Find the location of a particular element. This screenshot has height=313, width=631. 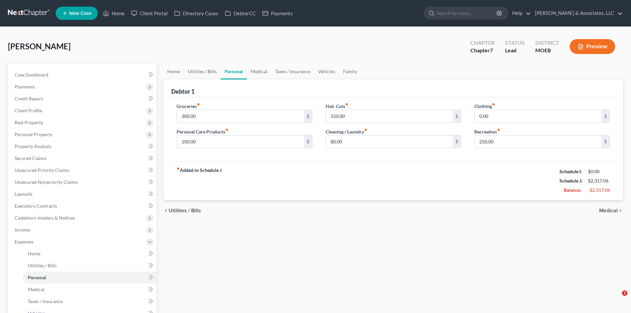

span: Income is located at coordinates (22, 229).